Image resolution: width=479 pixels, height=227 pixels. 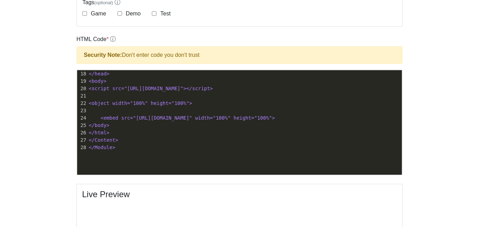 What do you see at coordinates (240, 194) in the screenshot?
I see `h4: Live Preview` at bounding box center [240, 194].